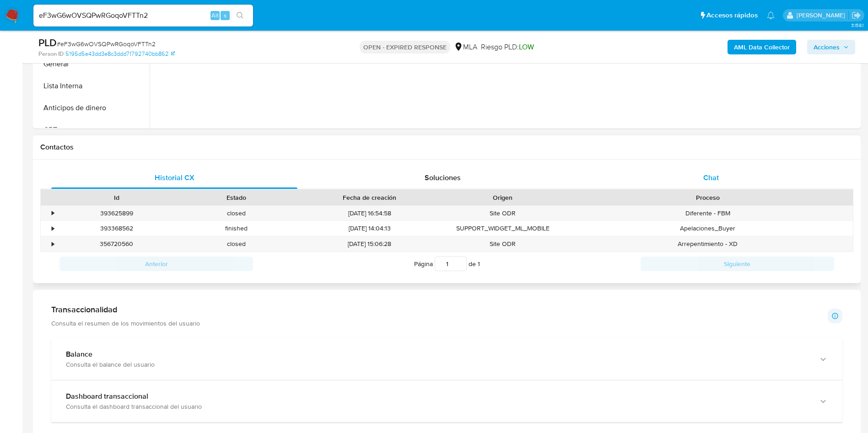 Image resolution: width=868 pixels, height=433 pixels. What do you see at coordinates (507, 47) in the screenshot?
I see `span: Riesgo PLD:` at bounding box center [507, 47].